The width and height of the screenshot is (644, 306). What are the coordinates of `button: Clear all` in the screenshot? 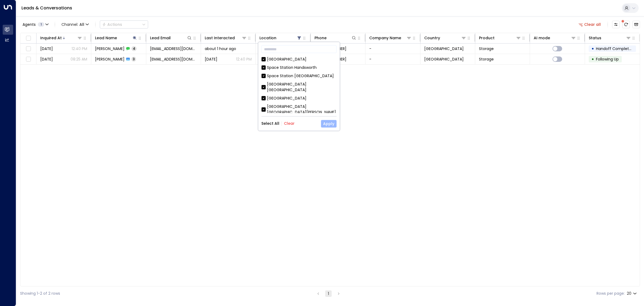 It's located at (590, 24).